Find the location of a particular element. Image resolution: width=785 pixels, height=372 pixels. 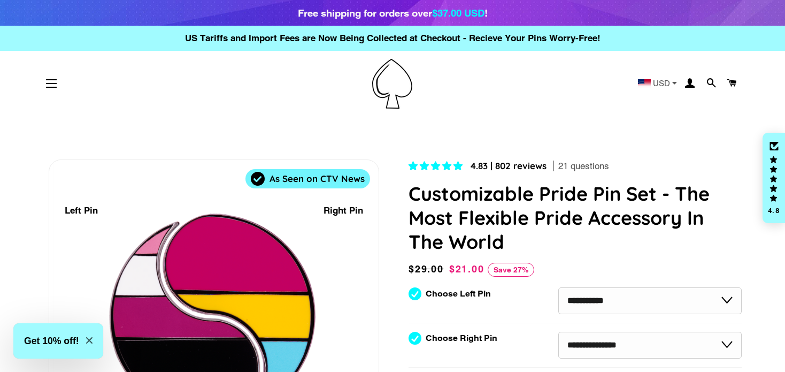

label: Choose Left Pin is located at coordinates (458, 294).